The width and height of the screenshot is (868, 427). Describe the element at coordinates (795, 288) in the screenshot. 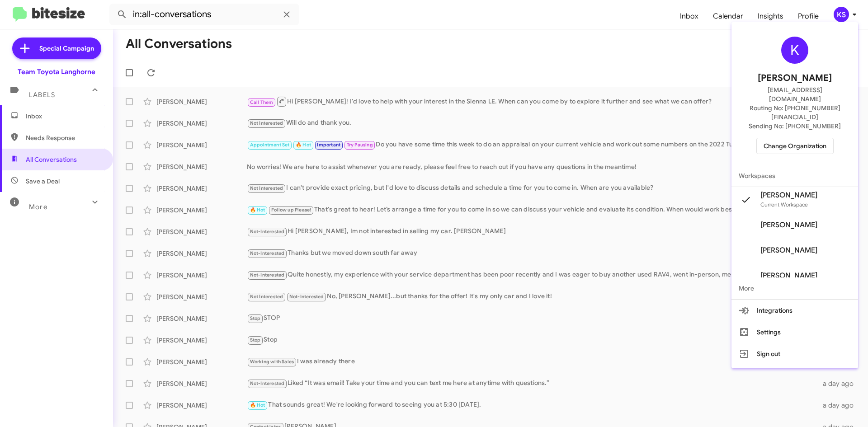

I see `span: More` at that location.